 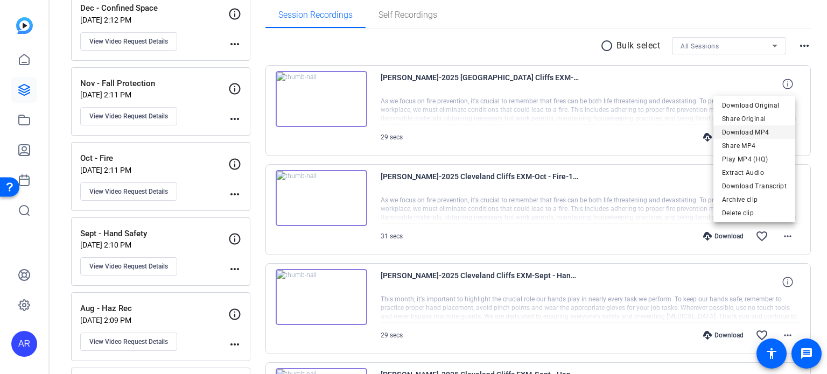 What do you see at coordinates (754, 186) in the screenshot?
I see `span: Download Transcript` at bounding box center [754, 186].